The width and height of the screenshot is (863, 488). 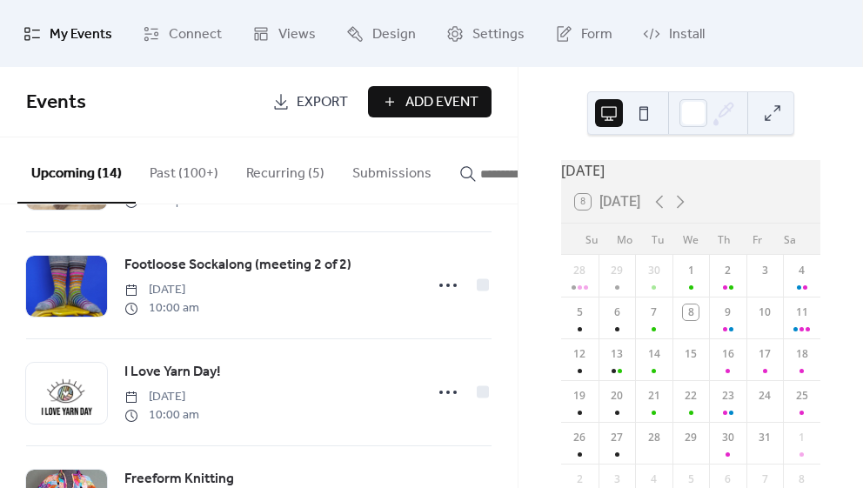 What do you see at coordinates (802, 312) in the screenshot?
I see `div: 11` at bounding box center [802, 312].